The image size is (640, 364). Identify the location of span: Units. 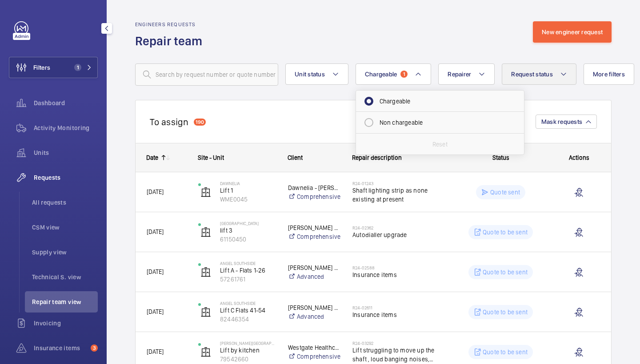
(66, 153).